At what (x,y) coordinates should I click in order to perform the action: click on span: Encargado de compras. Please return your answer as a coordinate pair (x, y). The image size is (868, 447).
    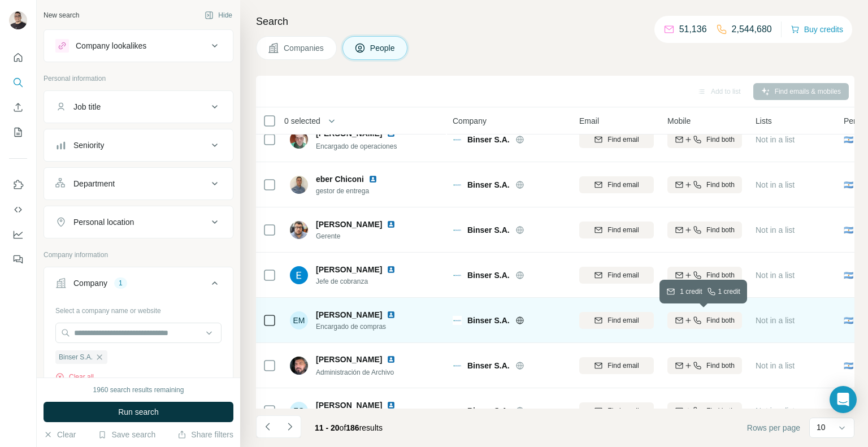
    Looking at the image, I should click on (362, 327).